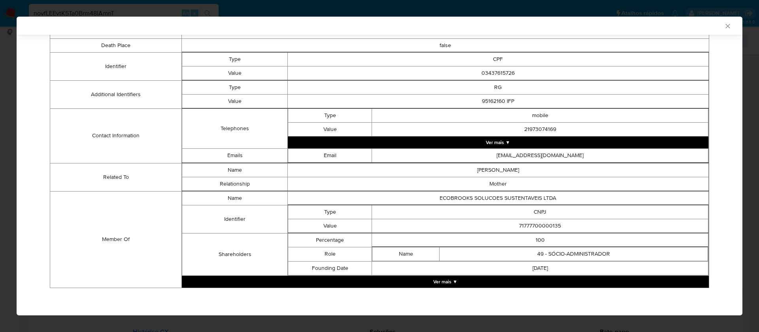 The width and height of the screenshot is (759, 332). What do you see at coordinates (540, 211) in the screenshot?
I see `td: CNPJ` at bounding box center [540, 211].